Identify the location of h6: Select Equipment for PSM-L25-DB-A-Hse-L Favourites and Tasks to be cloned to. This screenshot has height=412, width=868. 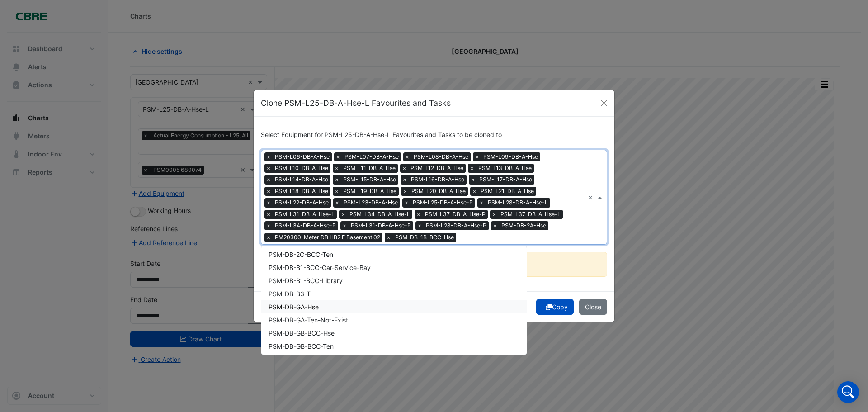
(434, 135).